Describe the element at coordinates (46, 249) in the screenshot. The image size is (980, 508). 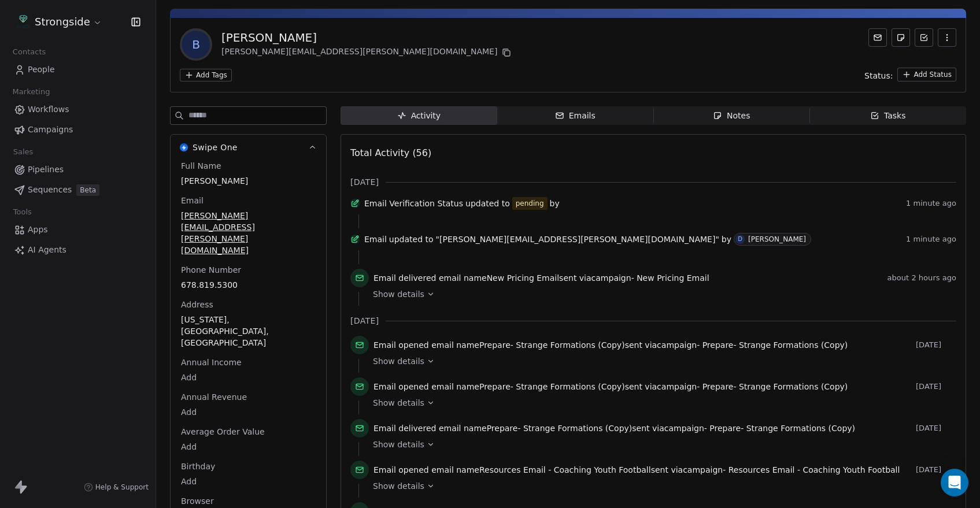
I see `span: AI Agents` at that location.